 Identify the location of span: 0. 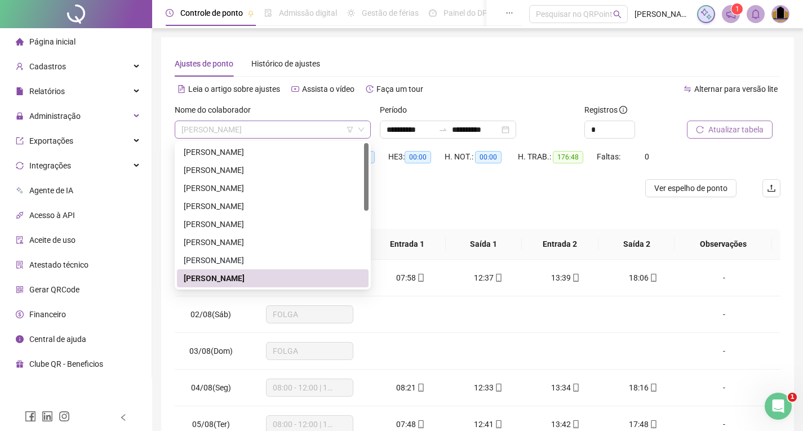
(647, 157).